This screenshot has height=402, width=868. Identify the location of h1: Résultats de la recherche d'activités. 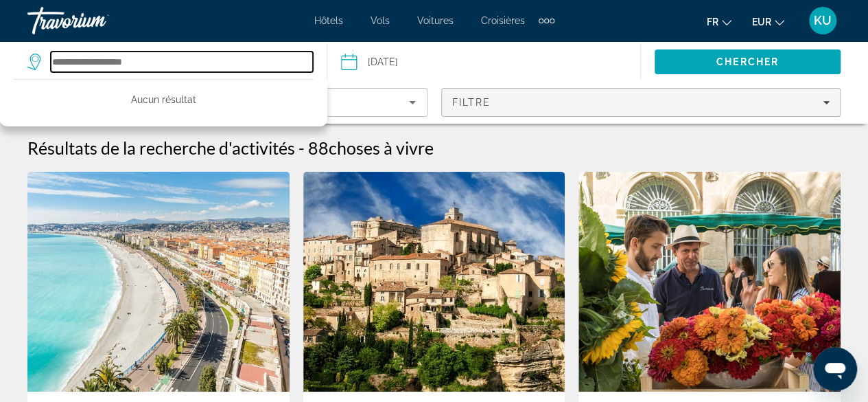
(161, 148).